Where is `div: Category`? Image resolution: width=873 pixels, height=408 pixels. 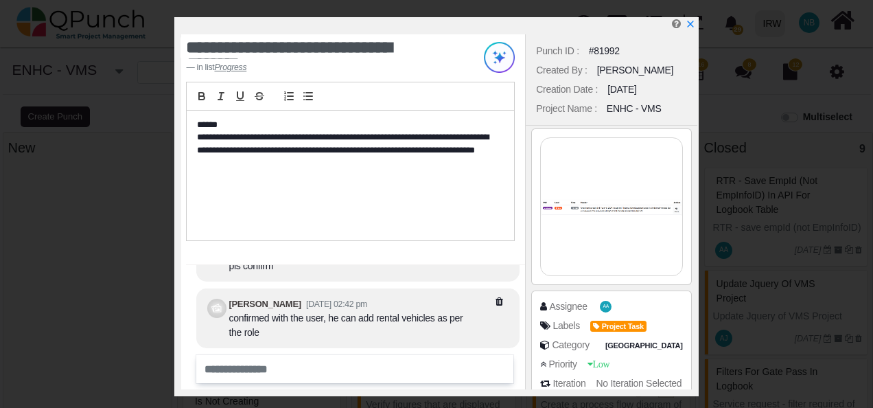 div: Category is located at coordinates (570, 344).